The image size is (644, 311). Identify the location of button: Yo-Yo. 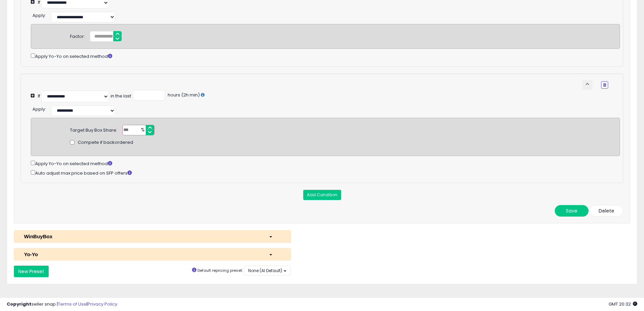
(152, 254).